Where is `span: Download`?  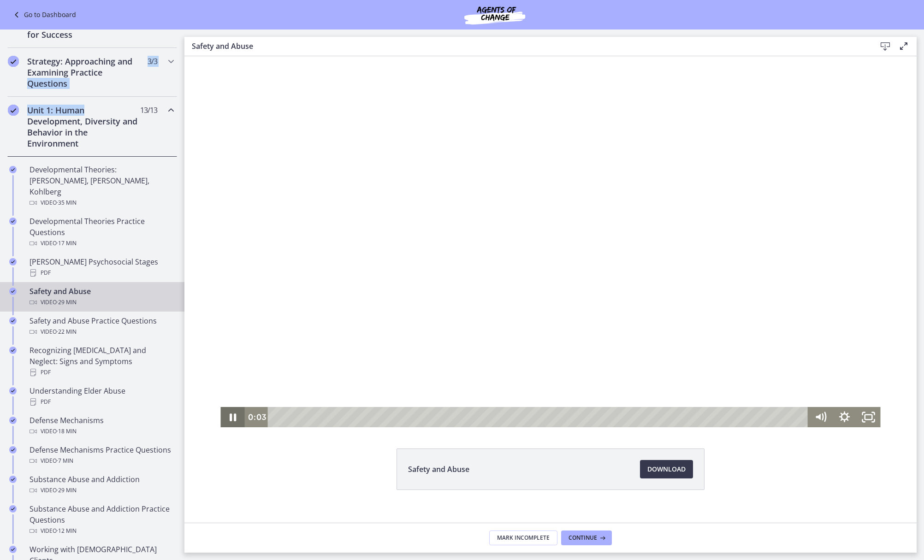
span: Download is located at coordinates (666, 469).